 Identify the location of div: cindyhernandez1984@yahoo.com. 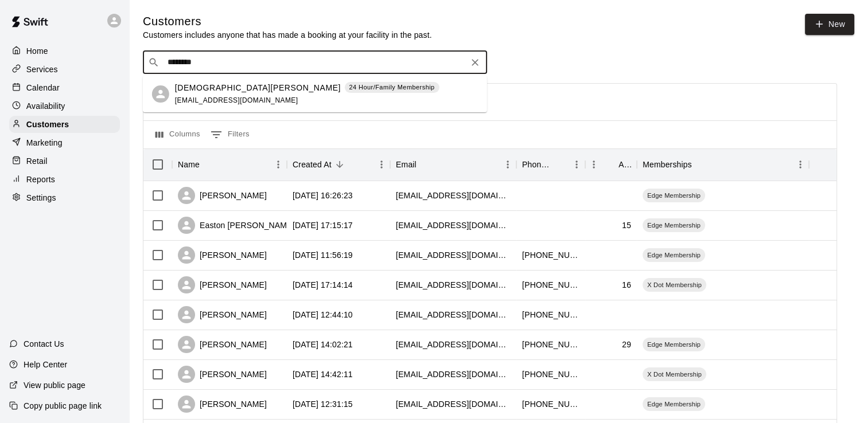
(453, 315).